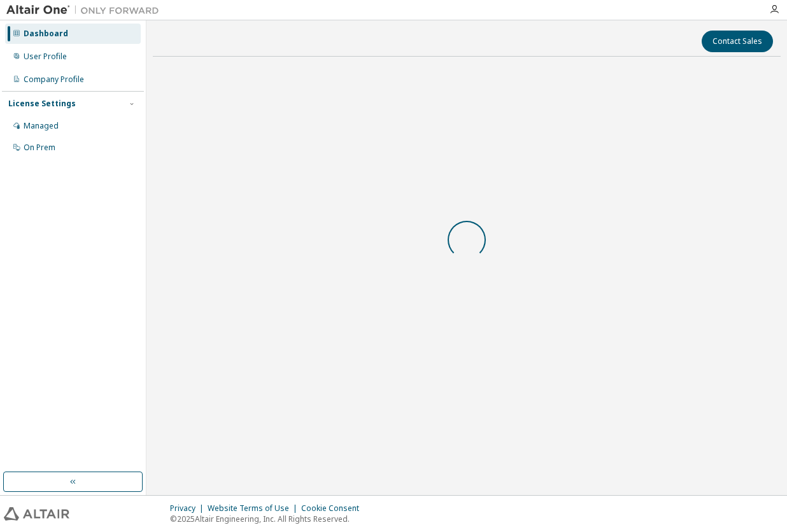 Image resolution: width=787 pixels, height=532 pixels. Describe the element at coordinates (738, 42) in the screenshot. I see `button: Contact Sales` at that location.